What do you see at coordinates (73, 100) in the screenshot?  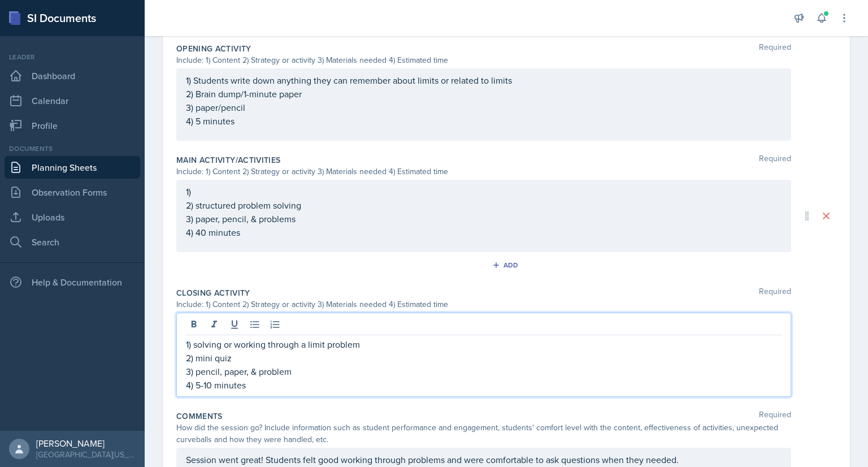 I see `a: Calendar` at bounding box center [73, 100].